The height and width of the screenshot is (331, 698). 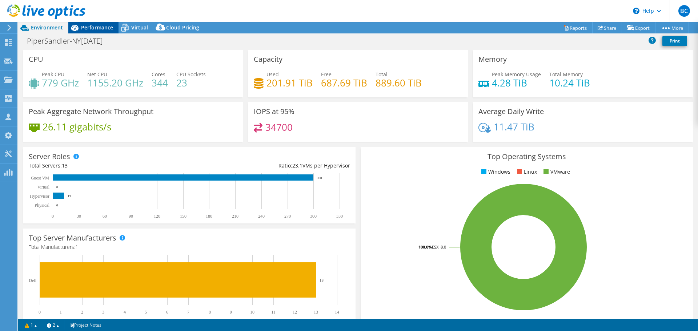 I want to click on span: Cores, so click(x=158, y=74).